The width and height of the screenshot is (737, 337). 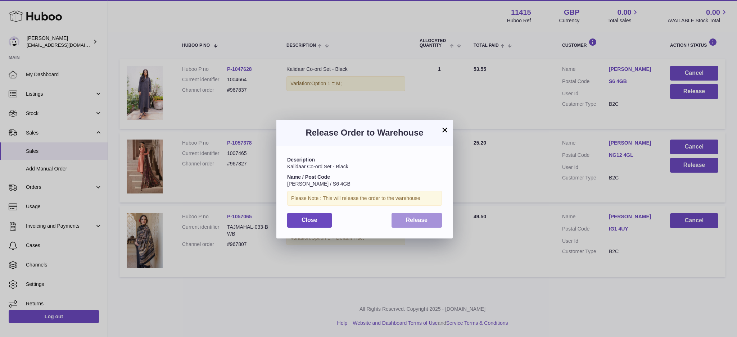 I want to click on span: Release, so click(x=417, y=220).